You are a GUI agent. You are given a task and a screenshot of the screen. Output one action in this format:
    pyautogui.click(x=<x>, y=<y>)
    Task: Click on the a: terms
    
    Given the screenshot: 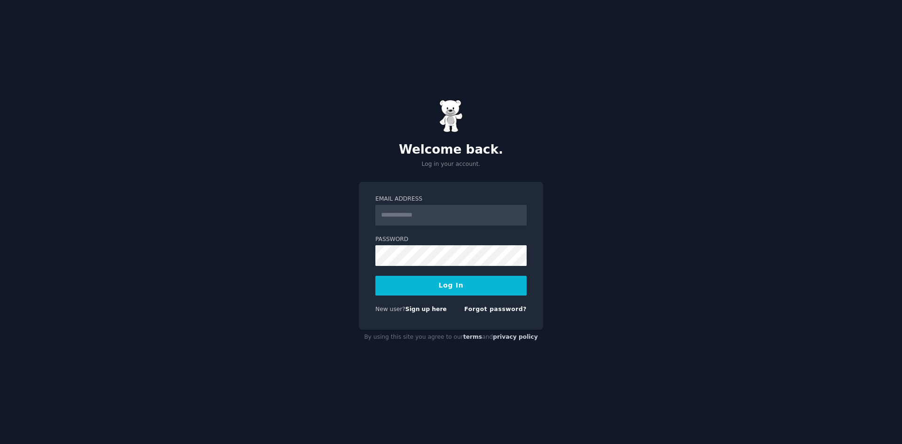 What is the action you would take?
    pyautogui.click(x=473, y=337)
    